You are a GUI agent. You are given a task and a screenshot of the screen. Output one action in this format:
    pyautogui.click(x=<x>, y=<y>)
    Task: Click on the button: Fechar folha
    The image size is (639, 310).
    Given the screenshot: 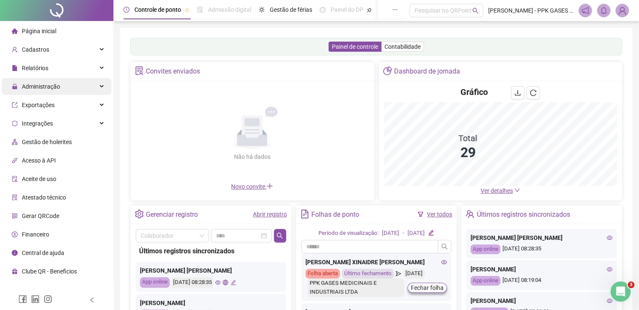 What is the action you would take?
    pyautogui.click(x=427, y=288)
    